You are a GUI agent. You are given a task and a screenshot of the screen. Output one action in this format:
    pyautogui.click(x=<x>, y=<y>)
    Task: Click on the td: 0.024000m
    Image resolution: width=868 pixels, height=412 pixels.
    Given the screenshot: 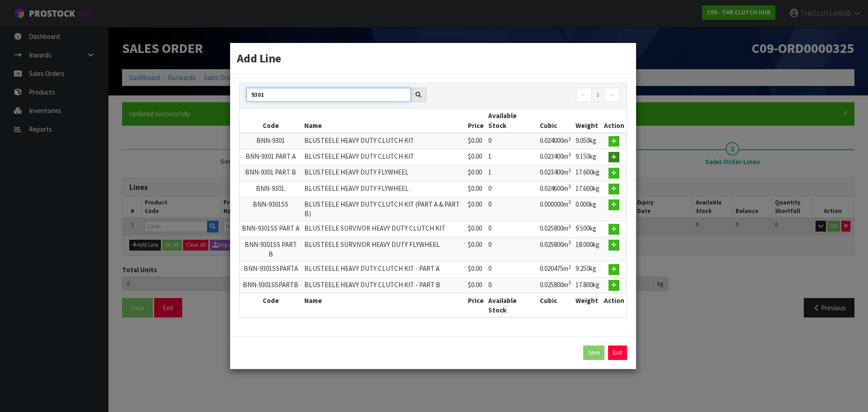 What is the action you would take?
    pyautogui.click(x=555, y=141)
    